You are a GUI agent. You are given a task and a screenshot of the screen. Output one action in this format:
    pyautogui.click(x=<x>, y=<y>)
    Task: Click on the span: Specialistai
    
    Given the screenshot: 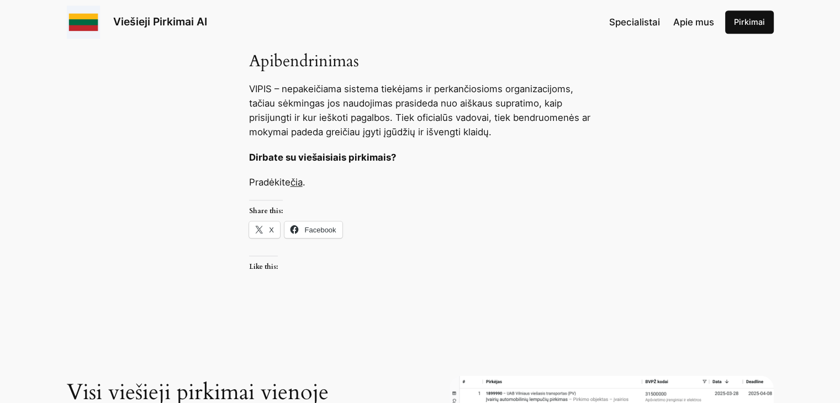 What is the action you would take?
    pyautogui.click(x=634, y=22)
    